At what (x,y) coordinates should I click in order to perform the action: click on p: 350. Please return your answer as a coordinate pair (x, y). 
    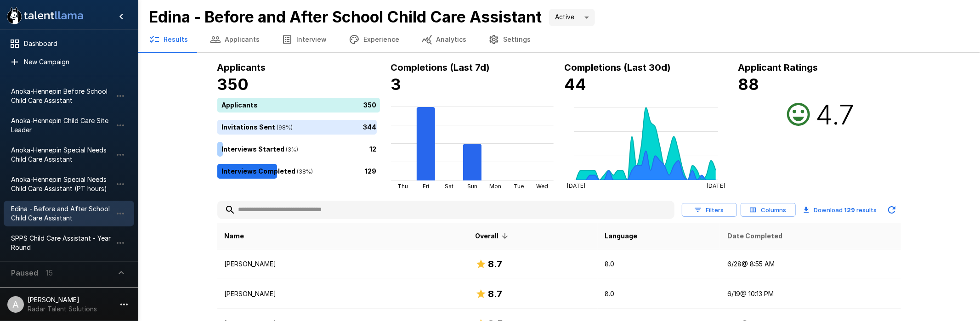
    Looking at the image, I should click on (371, 104).